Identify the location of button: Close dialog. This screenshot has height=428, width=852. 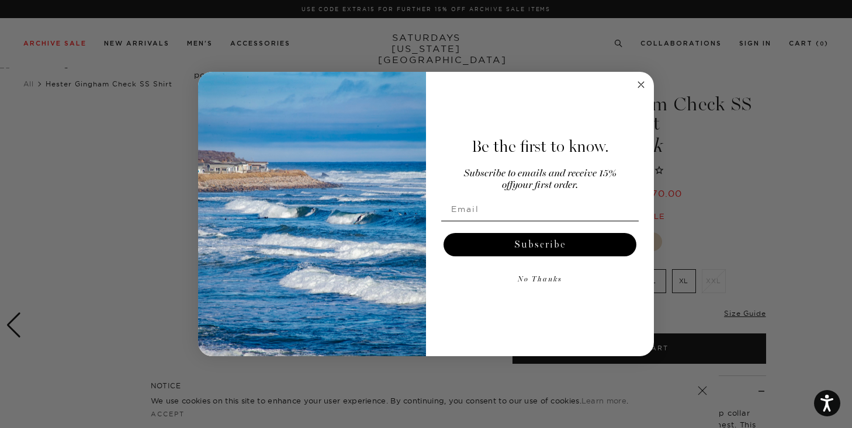
(641, 85).